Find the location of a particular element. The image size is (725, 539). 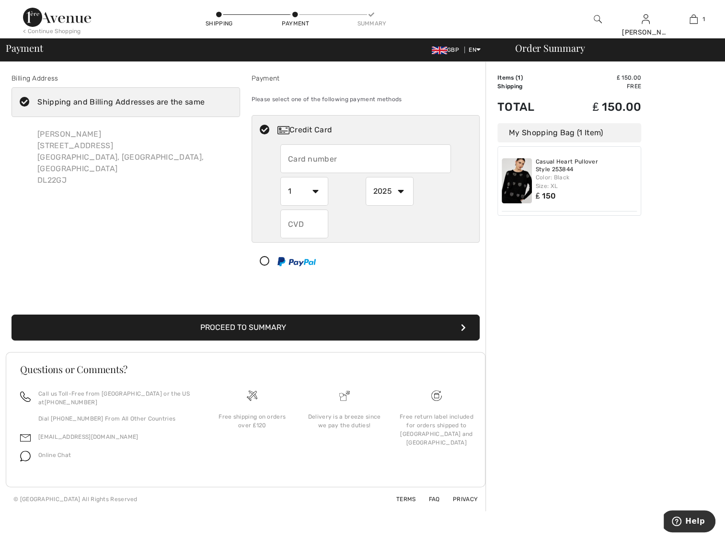

span: Online Chat is located at coordinates (55, 455).